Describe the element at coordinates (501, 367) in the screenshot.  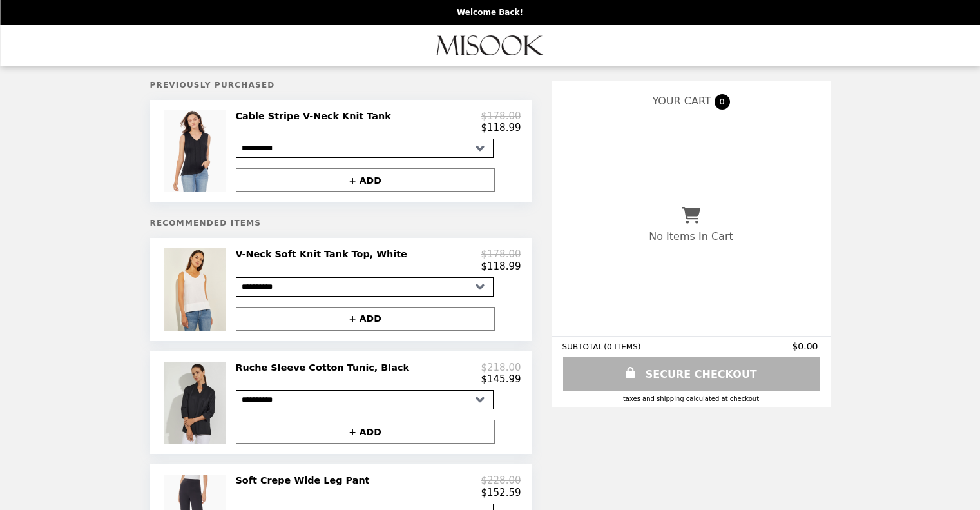
I see `p: $218.00` at that location.